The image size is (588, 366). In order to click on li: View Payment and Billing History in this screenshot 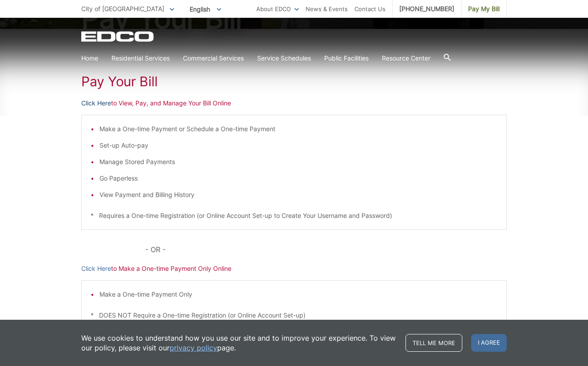, I will do `click(298, 194)`.